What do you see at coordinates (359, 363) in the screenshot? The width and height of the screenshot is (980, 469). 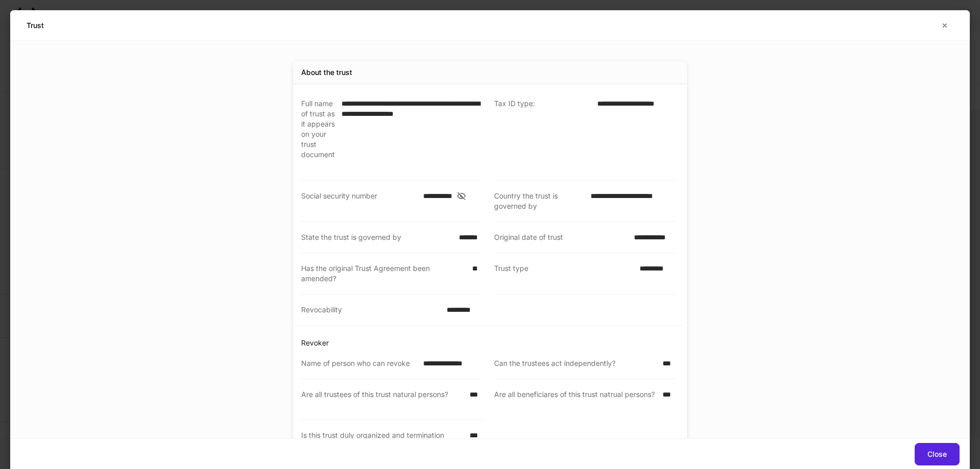 I see `div: Name of person who can revoke` at bounding box center [359, 363].